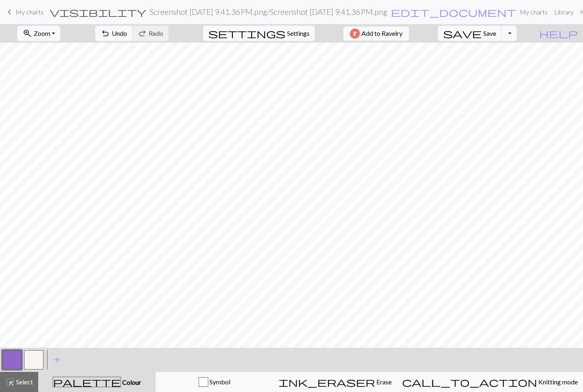 The width and height of the screenshot is (583, 392). I want to click on span: palette, so click(87, 381).